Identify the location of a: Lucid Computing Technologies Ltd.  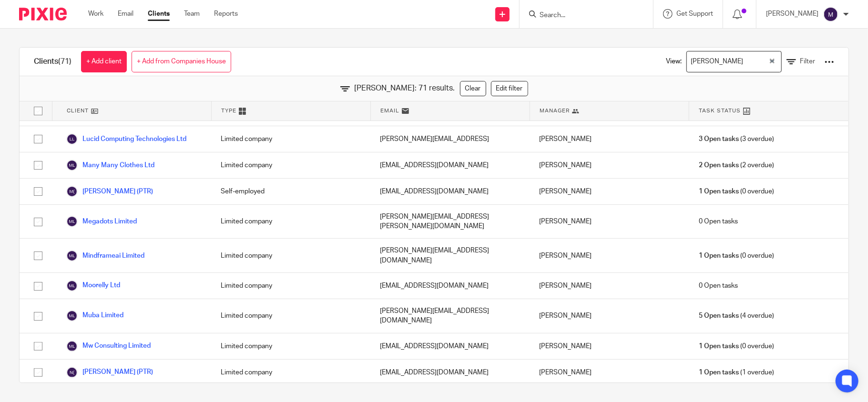
(126, 139).